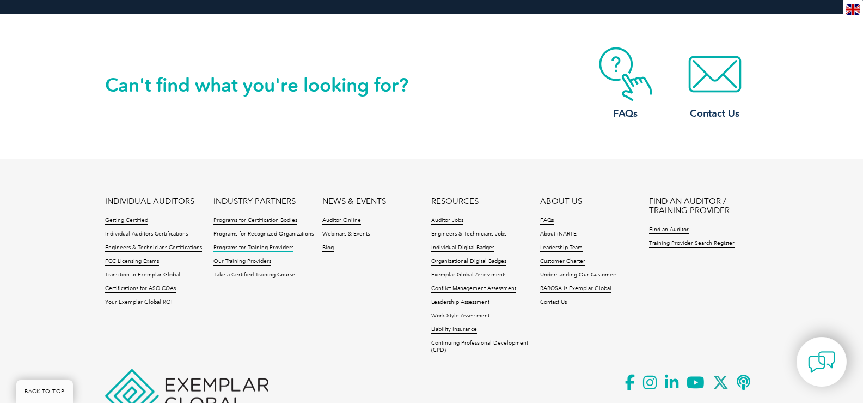 This screenshot has height=403, width=863. Describe the element at coordinates (254, 201) in the screenshot. I see `a: INDUSTRY PARTNERS` at that location.